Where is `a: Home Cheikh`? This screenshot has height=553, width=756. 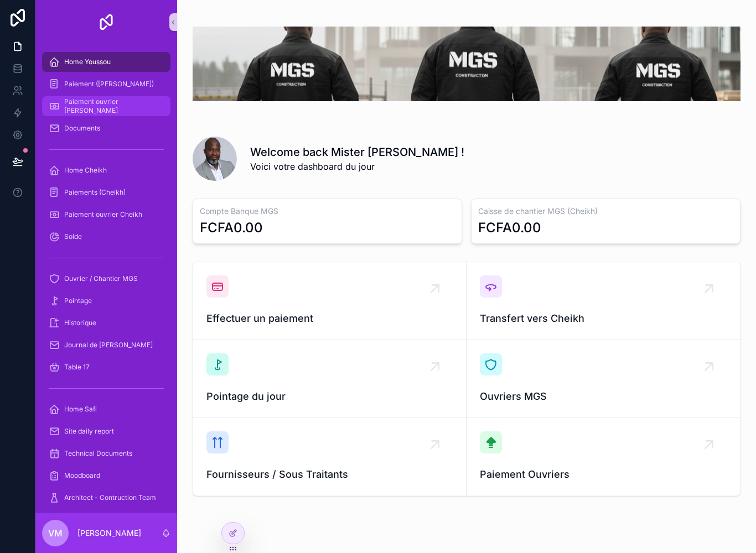
a: Home Cheikh is located at coordinates (106, 171).